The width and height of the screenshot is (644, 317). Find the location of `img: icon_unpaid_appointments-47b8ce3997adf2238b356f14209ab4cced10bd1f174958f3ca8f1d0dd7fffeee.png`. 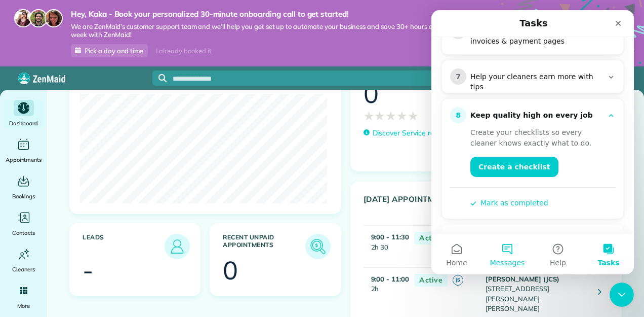

img: icon_unpaid_appointments-47b8ce3997adf2238b356f14209ab4cced10bd1f174958f3ca8f1d0dd7fffeee.png is located at coordinates (318, 247).